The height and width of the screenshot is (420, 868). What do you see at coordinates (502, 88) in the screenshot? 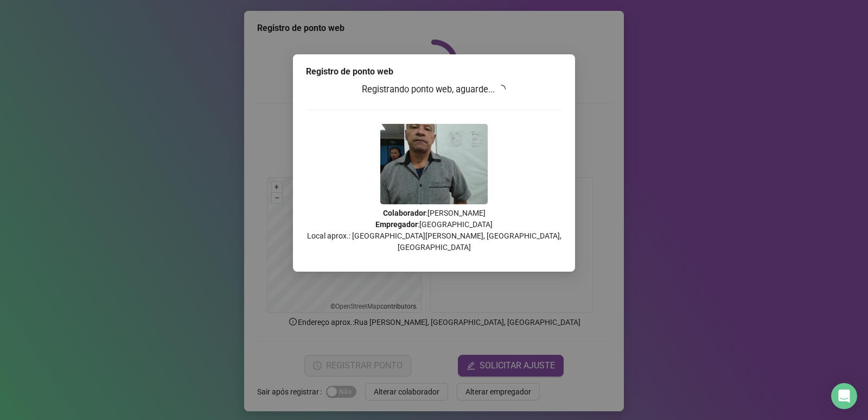
I see `span: loading` at bounding box center [502, 88].